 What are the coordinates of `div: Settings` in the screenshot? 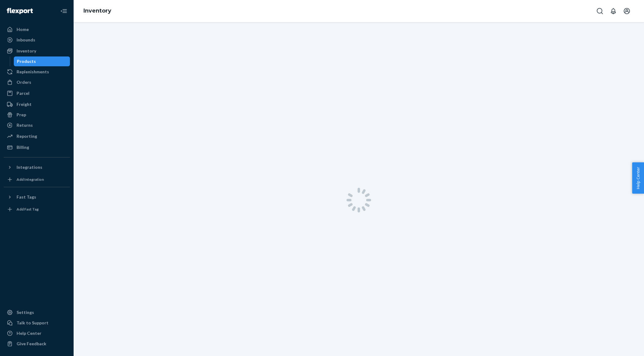 It's located at (25, 312).